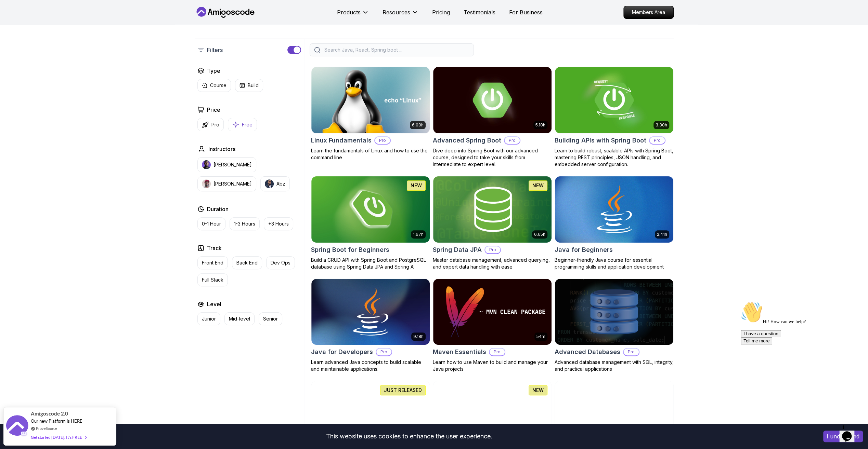 The width and height of the screenshot is (868, 449). What do you see at coordinates (281, 184) in the screenshot?
I see `p: Abz` at bounding box center [281, 184].